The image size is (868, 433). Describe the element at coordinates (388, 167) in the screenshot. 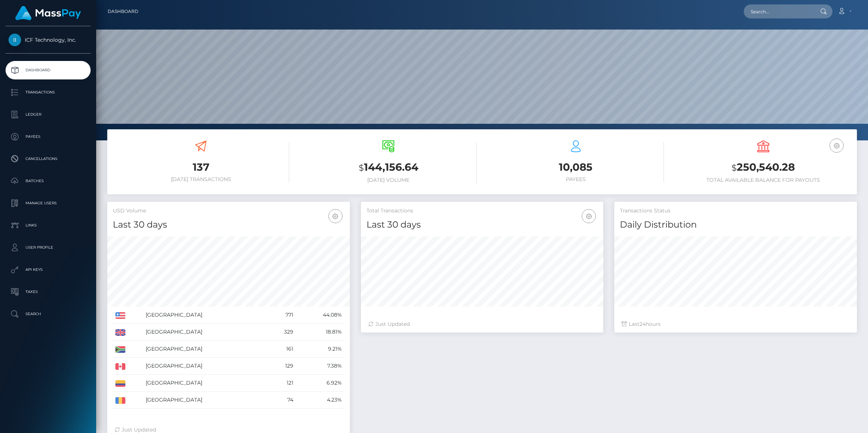

I see `h3: 144,156.64` at that location.